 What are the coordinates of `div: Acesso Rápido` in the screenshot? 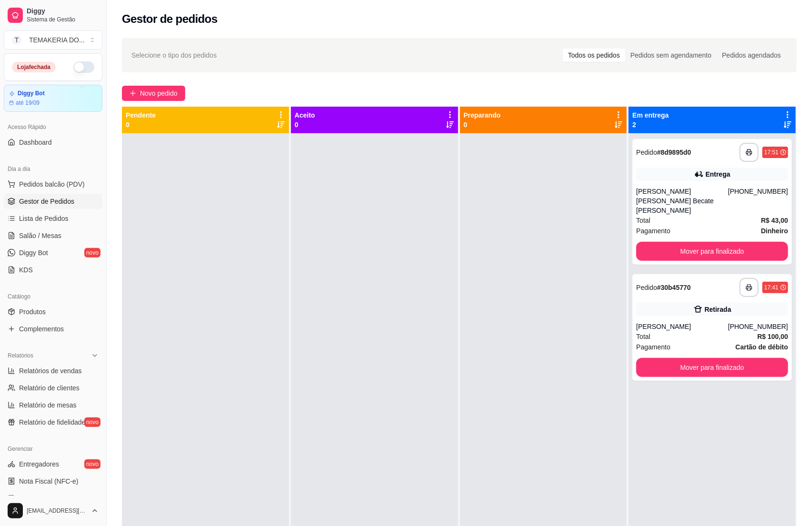 It's located at (53, 127).